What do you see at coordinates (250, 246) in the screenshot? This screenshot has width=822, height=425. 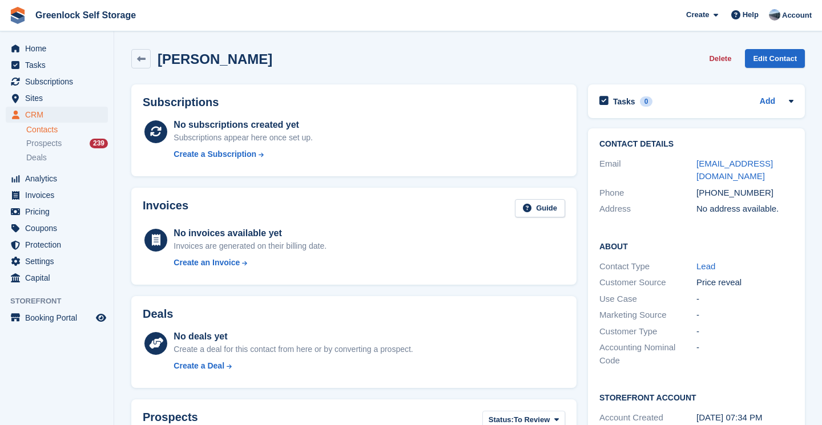 I see `div: Invoices are generated on their billing date.` at bounding box center [250, 246].